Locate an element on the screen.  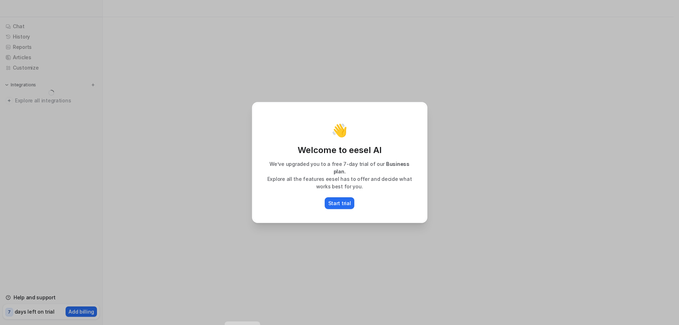
p: We’ve upgraded you to a free 7-day trial of our is located at coordinates (340, 168).